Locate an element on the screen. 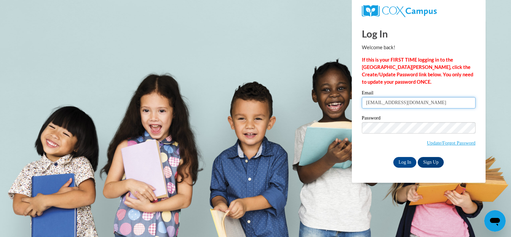  p: Welcome back! is located at coordinates (419, 47).